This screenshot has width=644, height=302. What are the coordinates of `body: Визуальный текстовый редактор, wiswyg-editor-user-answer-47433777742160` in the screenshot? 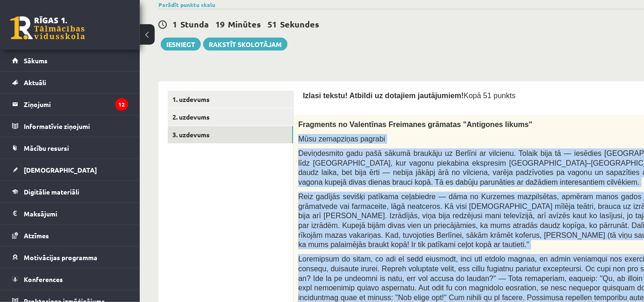 It's located at (245, 14).